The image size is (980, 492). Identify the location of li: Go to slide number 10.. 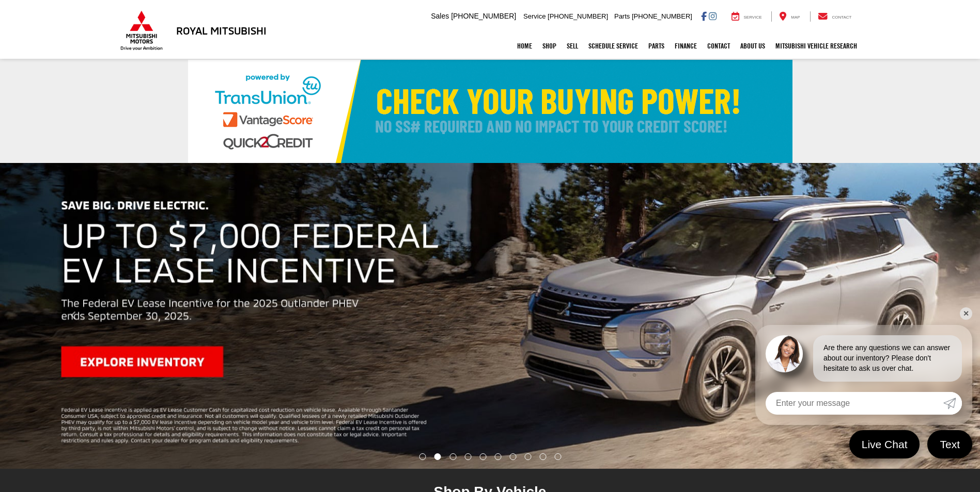
(557, 457).